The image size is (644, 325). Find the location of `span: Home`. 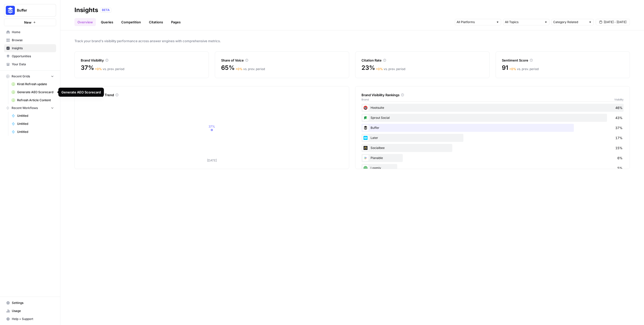

span: Home is located at coordinates (33, 32).